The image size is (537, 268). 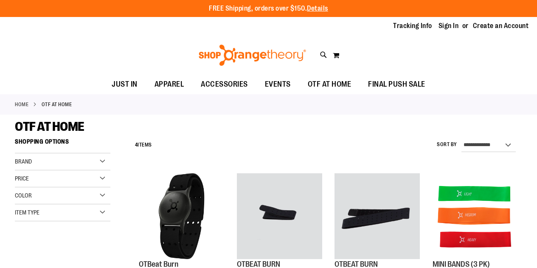 I want to click on span: FINAL PUSH SALE, so click(x=396, y=84).